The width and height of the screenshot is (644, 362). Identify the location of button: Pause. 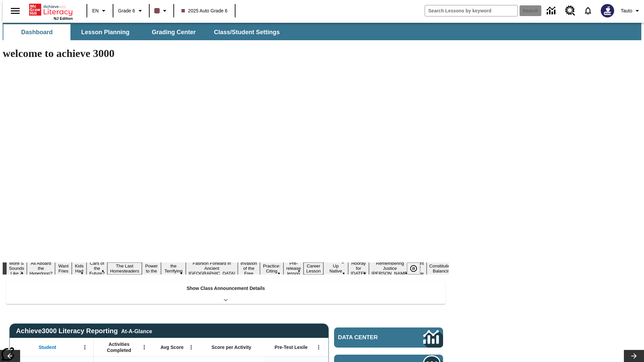
(413, 269).